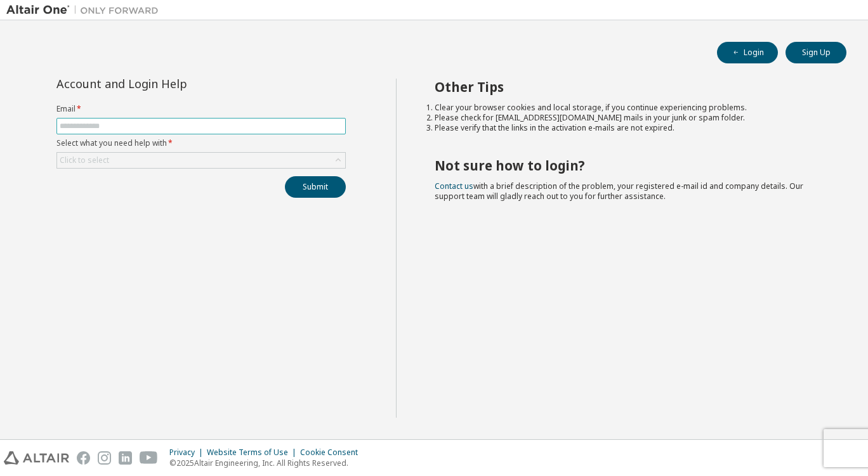 The image size is (868, 476). Describe the element at coordinates (149, 458) in the screenshot. I see `img: youtube.svg` at that location.